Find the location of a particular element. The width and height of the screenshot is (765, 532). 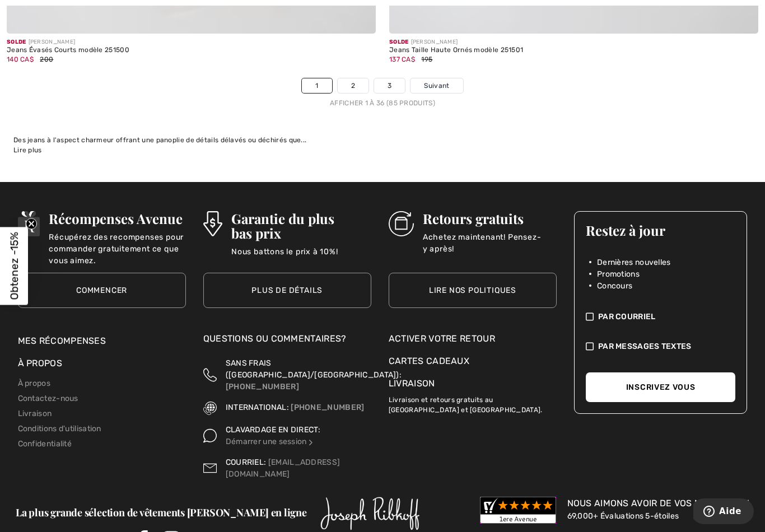

span: Obtenez -15% is located at coordinates (14, 266).